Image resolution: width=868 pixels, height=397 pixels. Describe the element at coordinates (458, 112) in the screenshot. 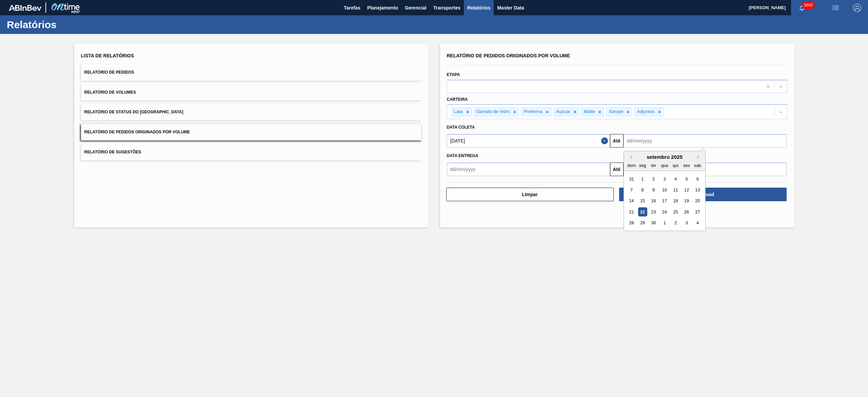

I see `div: Lata` at that location.